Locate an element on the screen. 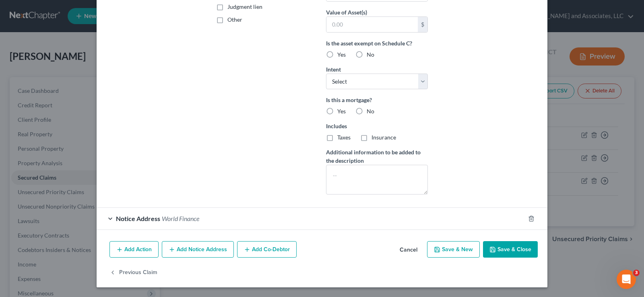  button: Save & New is located at coordinates (453, 250).